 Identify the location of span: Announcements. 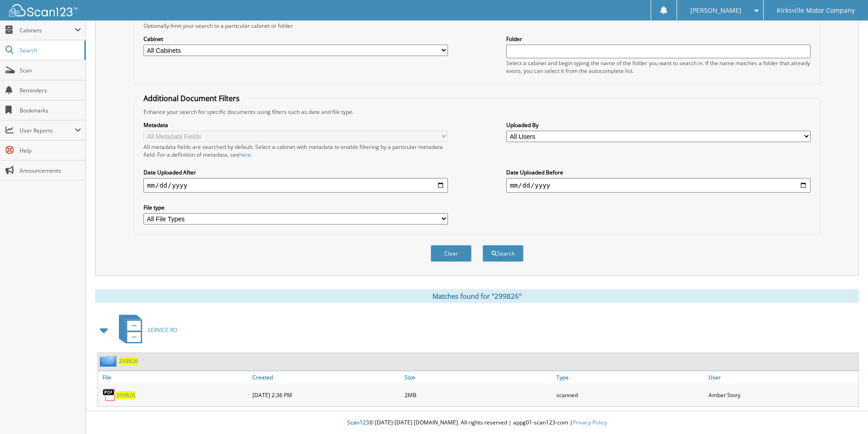
(50, 170).